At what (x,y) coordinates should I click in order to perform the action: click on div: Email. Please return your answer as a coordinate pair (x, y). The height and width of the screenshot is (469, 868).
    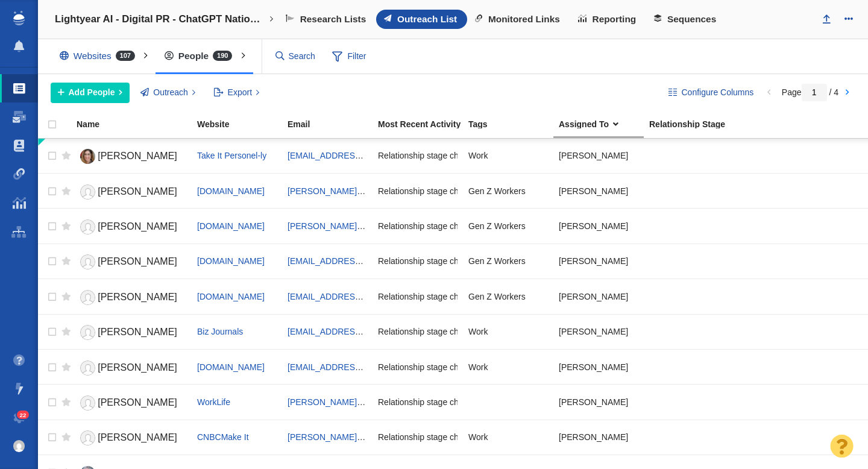
    Looking at the image, I should click on (332, 124).